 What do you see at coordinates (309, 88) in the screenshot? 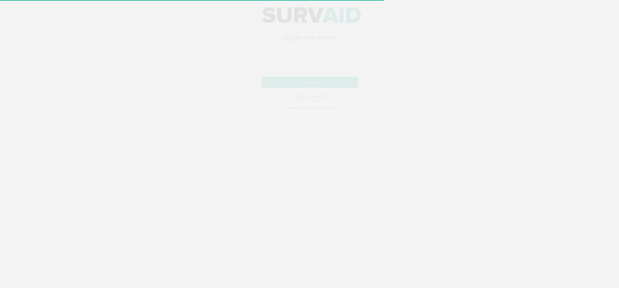
I see `button: Login` at bounding box center [309, 88].